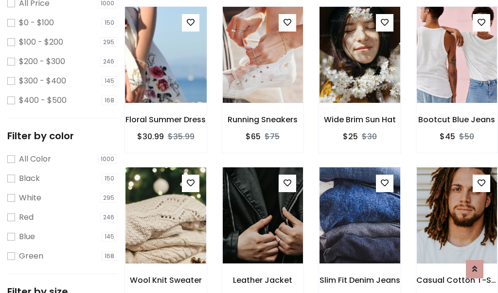 The width and height of the screenshot is (498, 293). I want to click on h6: $30.99, so click(150, 137).